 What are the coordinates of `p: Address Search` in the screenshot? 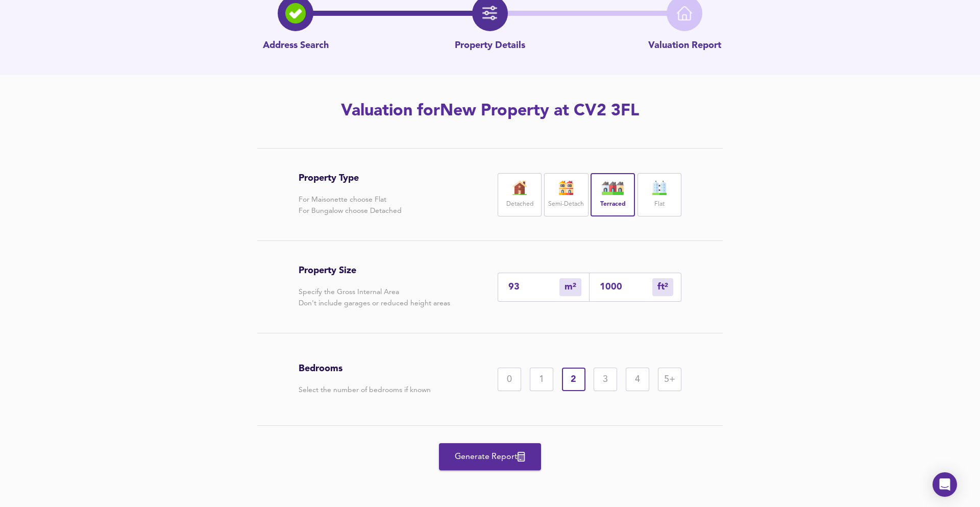 It's located at (296, 46).